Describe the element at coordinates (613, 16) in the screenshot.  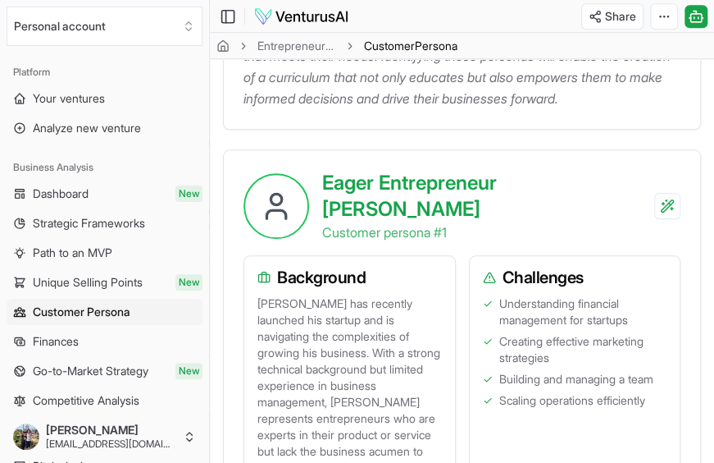
I see `button: Share` at that location.